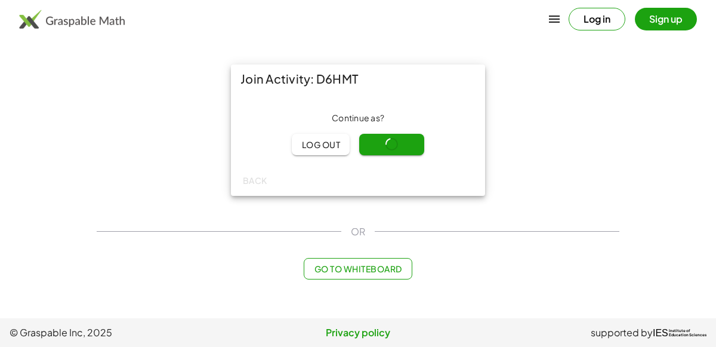  What do you see at coordinates (321, 144) in the screenshot?
I see `span: Log out` at bounding box center [321, 144].